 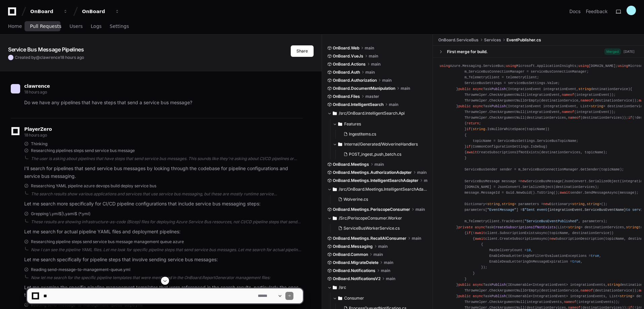 I want to click on span: OnBoard.Meetings, so click(x=351, y=164).